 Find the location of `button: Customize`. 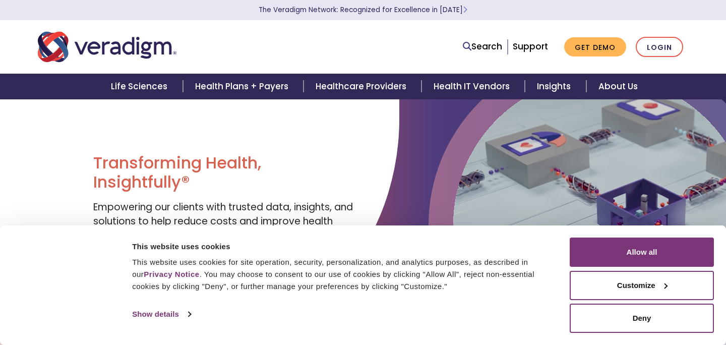

button: Customize is located at coordinates (642, 285).